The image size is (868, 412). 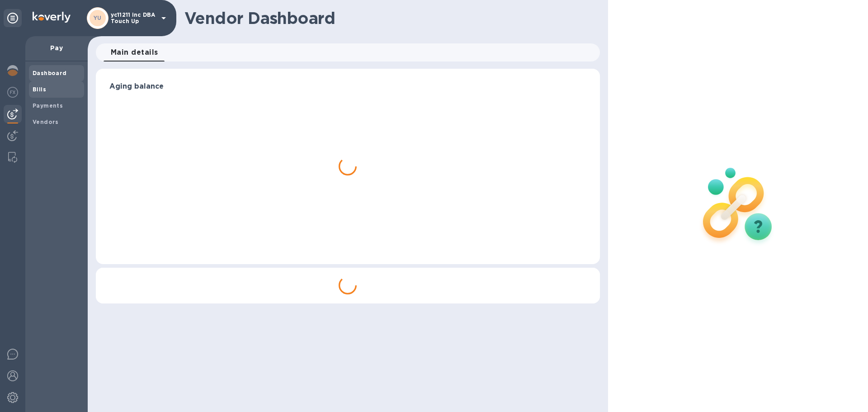 I want to click on b: Payments, so click(x=47, y=105).